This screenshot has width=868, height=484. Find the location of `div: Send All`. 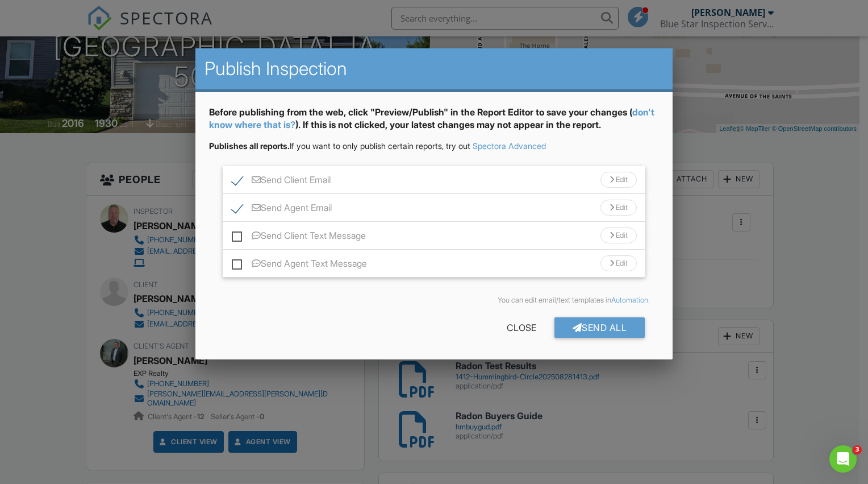

div: Send All is located at coordinates (600, 328).